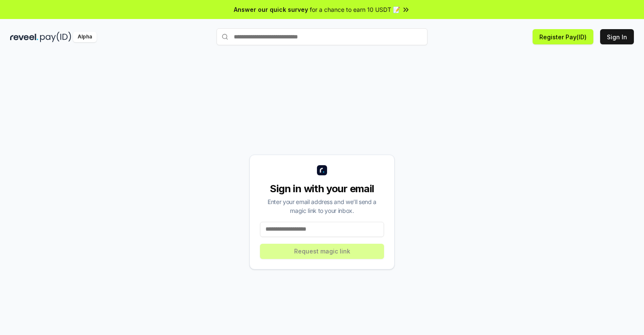 The height and width of the screenshot is (335, 644). Describe the element at coordinates (24, 37) in the screenshot. I see `img: reveel_dark` at that location.